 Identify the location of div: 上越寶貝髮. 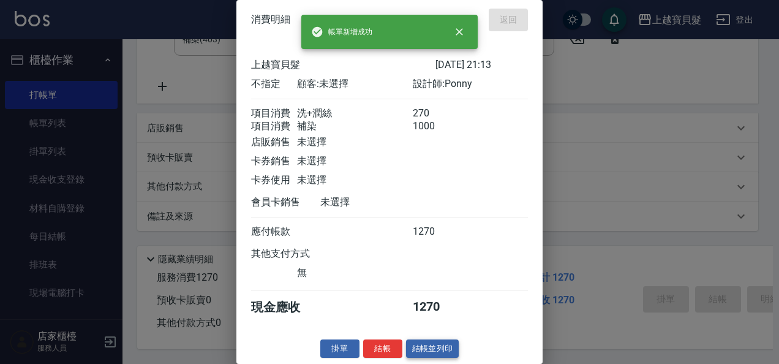
(343, 65).